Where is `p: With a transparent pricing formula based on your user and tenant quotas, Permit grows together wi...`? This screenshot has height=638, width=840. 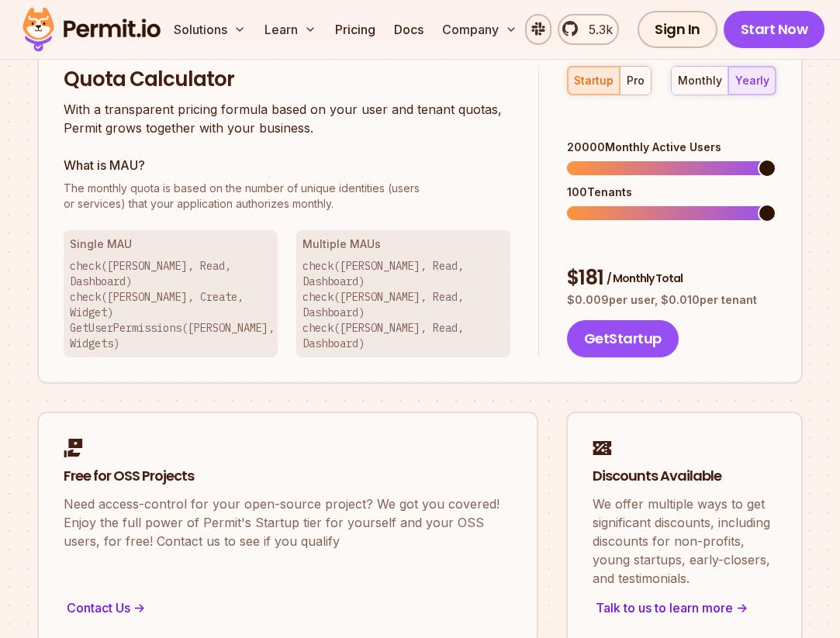 p: With a transparent pricing formula based on your user and tenant quotas, Permit grows together wi... is located at coordinates (287, 119).